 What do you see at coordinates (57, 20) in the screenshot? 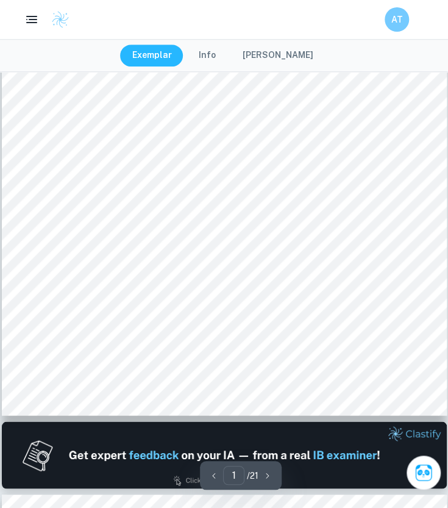
I see `a: Clastify logo` at bounding box center [57, 20].